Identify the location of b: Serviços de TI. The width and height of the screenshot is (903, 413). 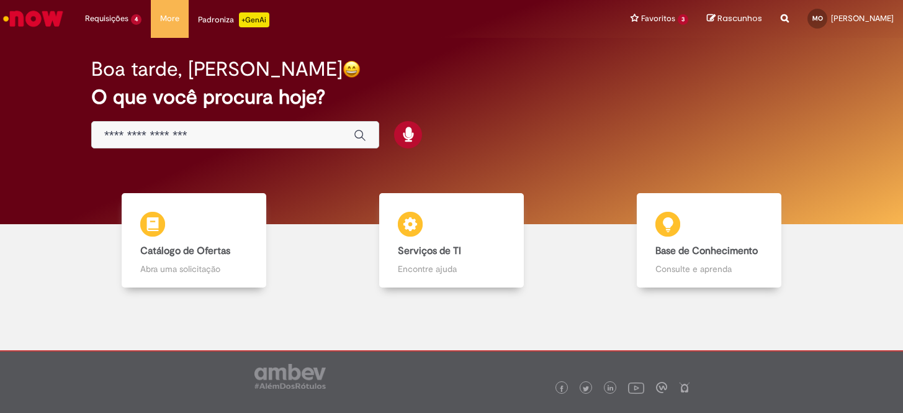
(430, 251).